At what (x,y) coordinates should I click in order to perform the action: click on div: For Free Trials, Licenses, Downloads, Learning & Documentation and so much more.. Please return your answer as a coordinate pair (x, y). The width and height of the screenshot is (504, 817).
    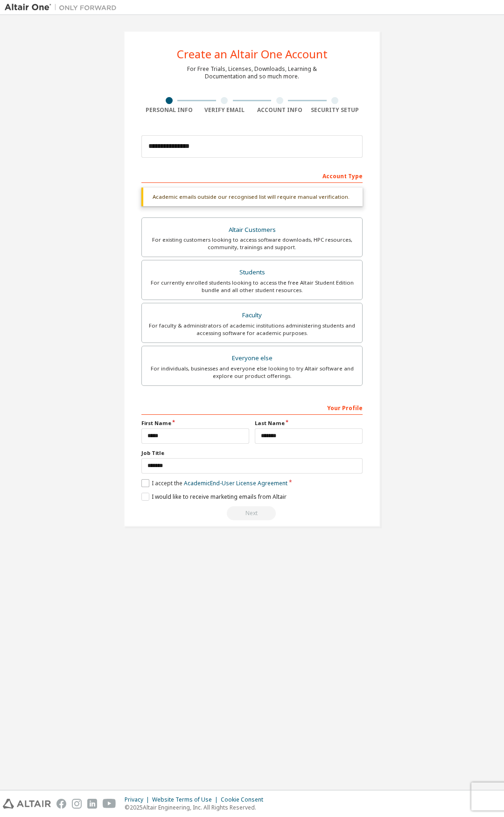
    Looking at the image, I should click on (252, 73).